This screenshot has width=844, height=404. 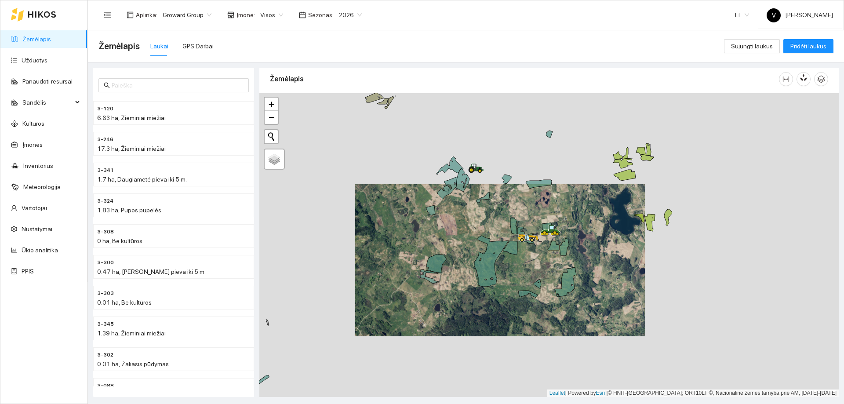 What do you see at coordinates (38, 166) in the screenshot?
I see `a: Inventorius` at bounding box center [38, 166].